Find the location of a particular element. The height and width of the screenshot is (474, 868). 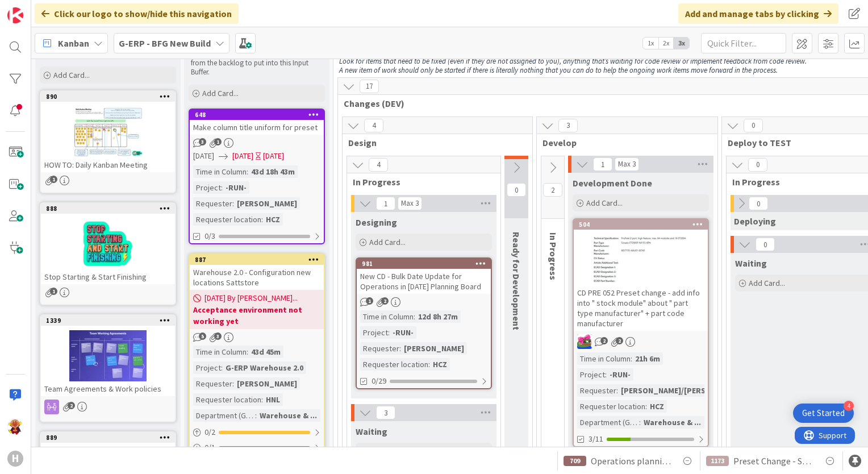

span: 0/29 is located at coordinates (379, 380).